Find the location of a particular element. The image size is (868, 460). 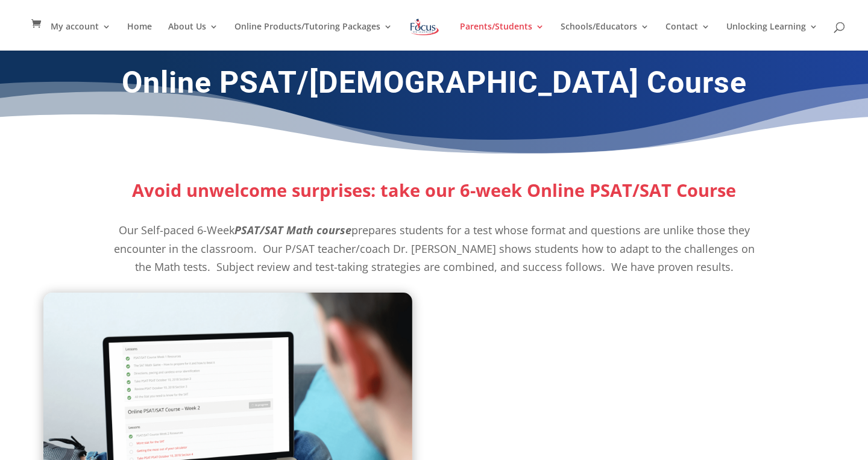

i: PSAT/SAT Math course is located at coordinates (293, 230).